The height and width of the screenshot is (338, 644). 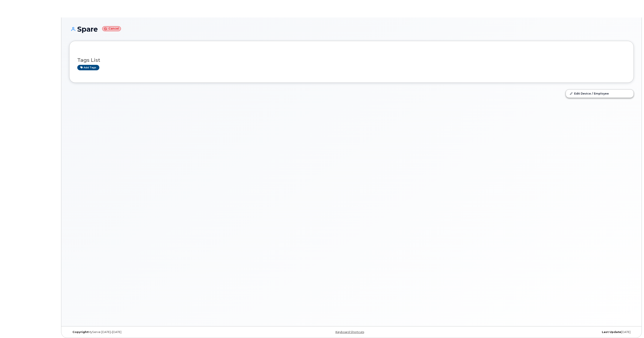 What do you see at coordinates (352, 29) in the screenshot?
I see `h1: Spare` at bounding box center [352, 29].